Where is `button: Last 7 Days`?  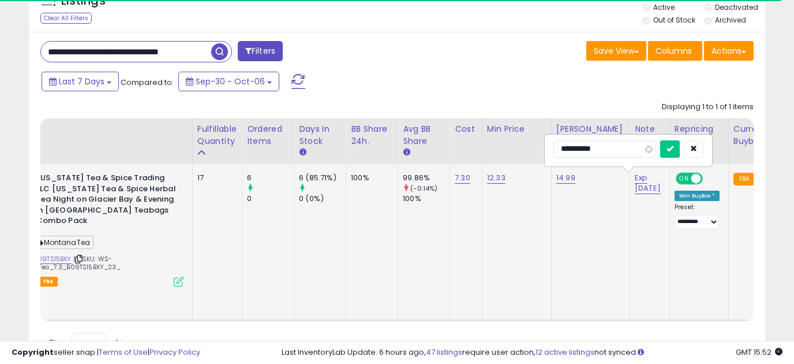 button: Last 7 Days is located at coordinates (80, 81).